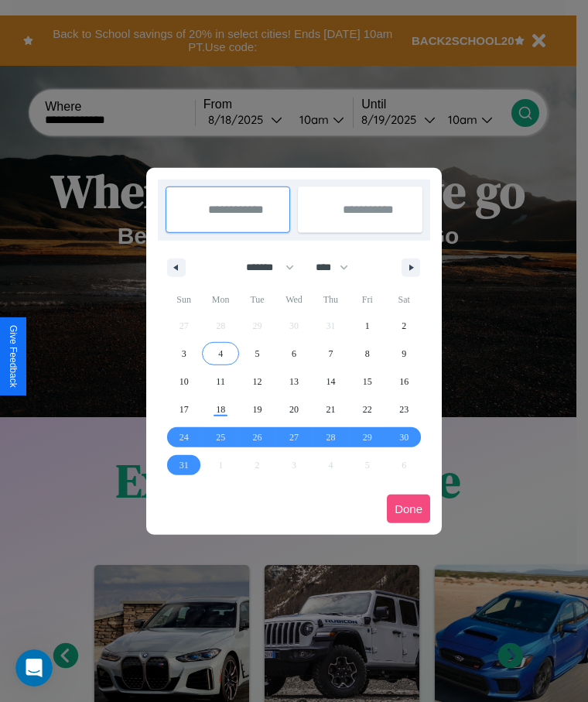 This screenshot has height=702, width=588. I want to click on button: 20, so click(293, 410).